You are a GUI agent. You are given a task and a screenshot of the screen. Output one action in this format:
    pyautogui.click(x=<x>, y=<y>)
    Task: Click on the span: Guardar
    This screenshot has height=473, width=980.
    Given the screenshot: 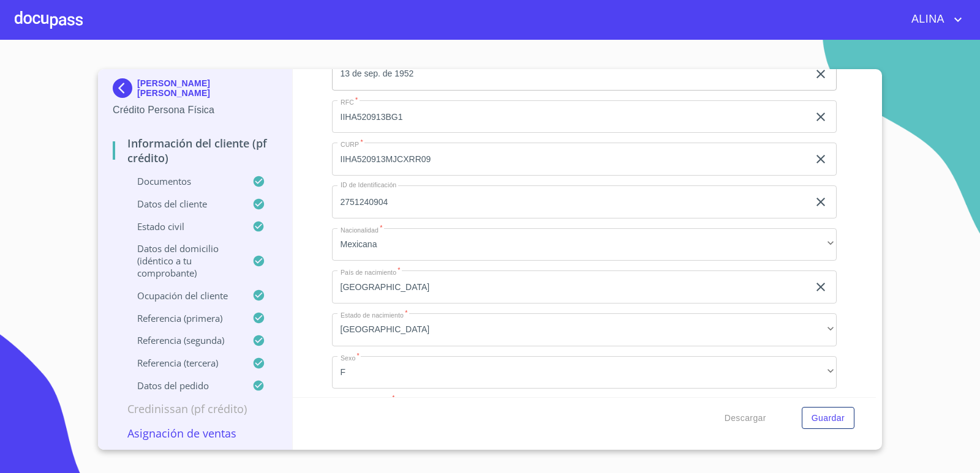 What is the action you would take?
    pyautogui.click(x=828, y=418)
    